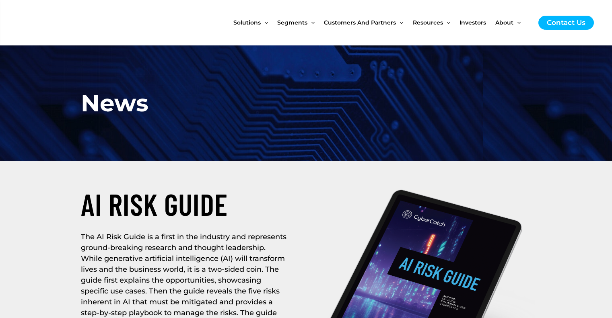 This screenshot has width=612, height=318. Describe the element at coordinates (360, 23) in the screenshot. I see `span: Customers and Partners` at that location.